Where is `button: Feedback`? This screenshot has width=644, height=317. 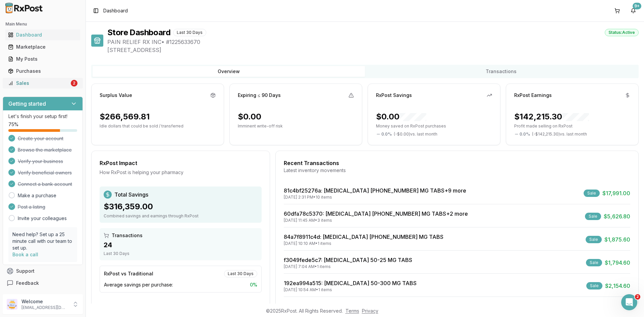
button: Feedback is located at coordinates (43, 283).